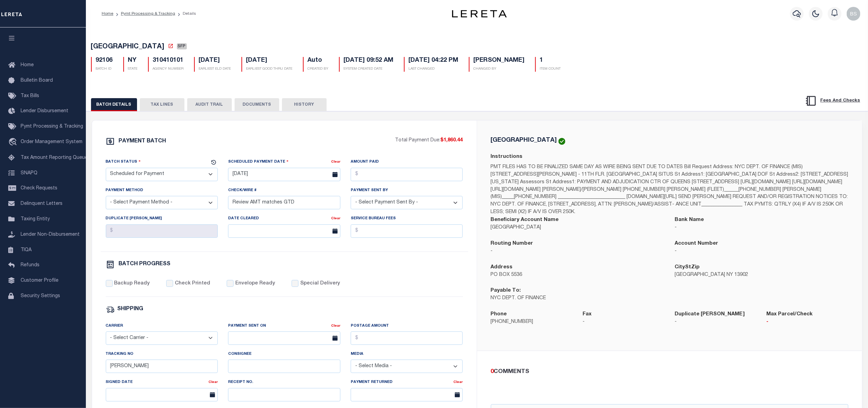 This screenshot has width=868, height=408. I want to click on span: Tax Bills, so click(30, 96).